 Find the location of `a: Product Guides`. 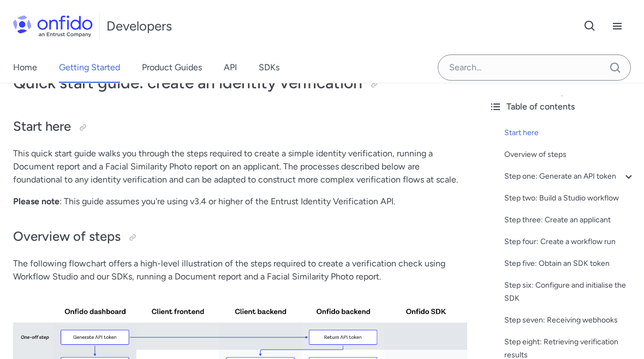

a: Product Guides is located at coordinates (172, 68).